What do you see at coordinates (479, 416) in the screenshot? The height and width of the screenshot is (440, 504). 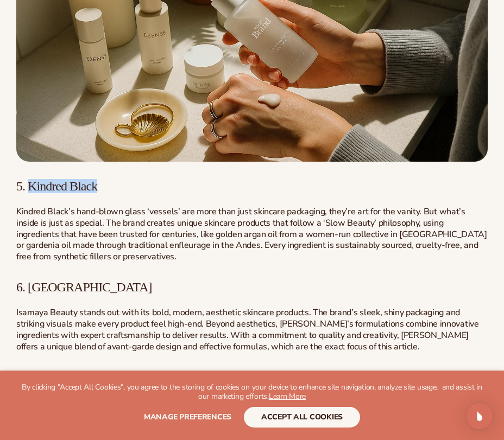 I see `div: Open Intercom Messenger` at bounding box center [479, 416].